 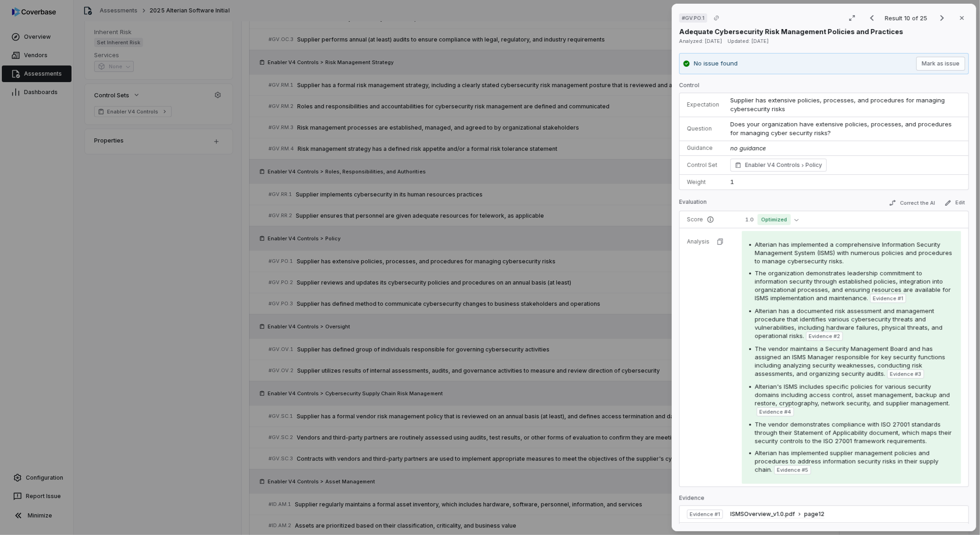 I want to click on span: Supplier has extensive policies, processes, and procedures for managing cybersecurity risks, so click(x=838, y=104).